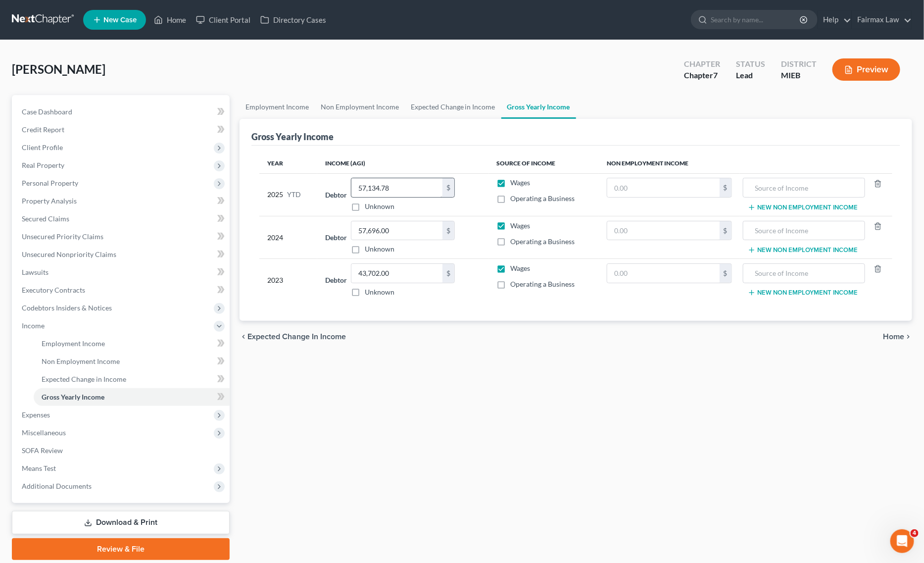 This screenshot has width=924, height=563. Describe the element at coordinates (53, 289) in the screenshot. I see `span: Executory Contracts` at that location.